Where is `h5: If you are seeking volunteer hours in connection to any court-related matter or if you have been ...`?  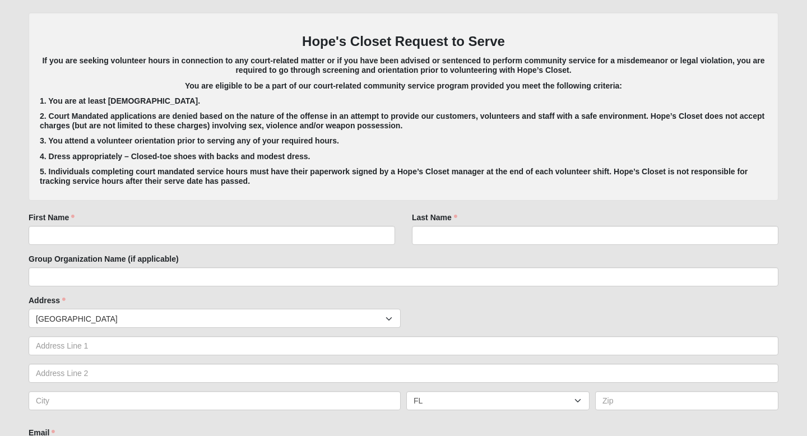 h5: If you are seeking volunteer hours in connection to any court-related matter or if you have been ... is located at coordinates (404, 66).